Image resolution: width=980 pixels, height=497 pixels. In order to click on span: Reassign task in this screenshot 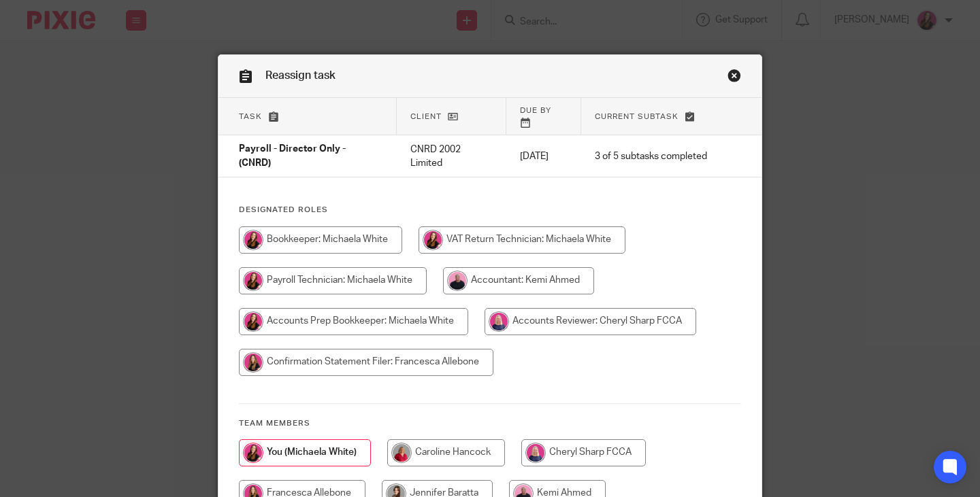, I will do `click(300, 75)`.